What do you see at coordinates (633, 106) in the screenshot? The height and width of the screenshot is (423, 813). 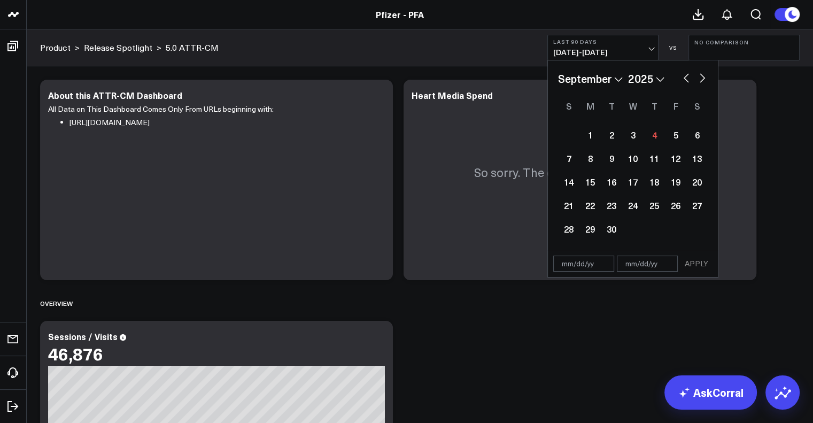 I see `div: Wednesday` at bounding box center [633, 106].